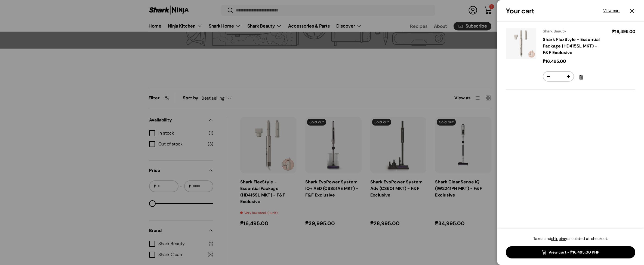 This screenshot has height=265, width=644. I want to click on a: View cart, so click(612, 11).